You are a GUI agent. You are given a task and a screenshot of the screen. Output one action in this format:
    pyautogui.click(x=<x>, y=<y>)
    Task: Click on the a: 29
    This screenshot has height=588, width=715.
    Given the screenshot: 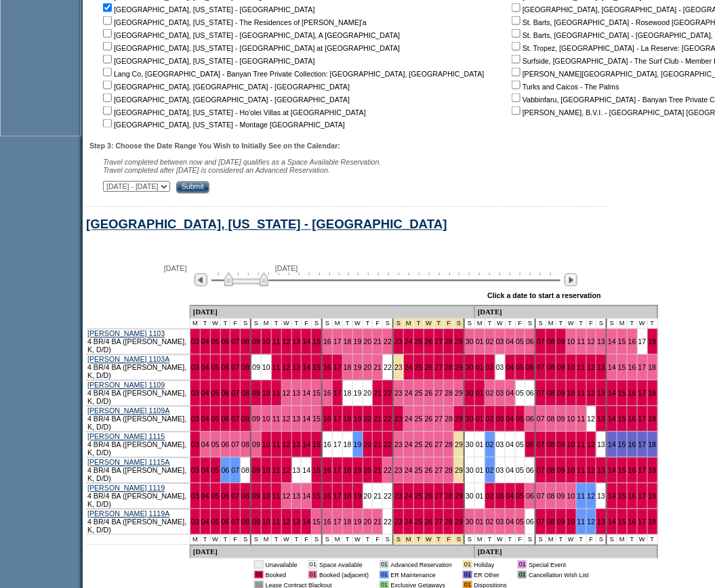 What is the action you would take?
    pyautogui.click(x=459, y=342)
    